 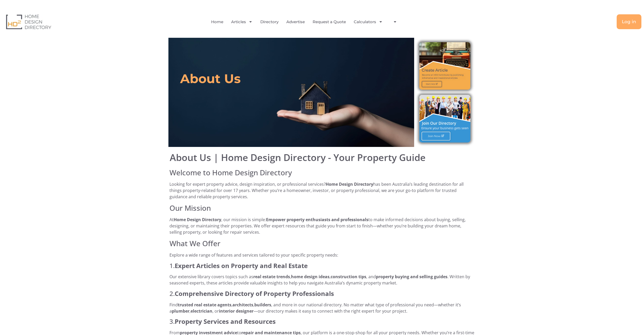 What do you see at coordinates (322, 208) in the screenshot?
I see `h3: Our Mission` at bounding box center [322, 208].